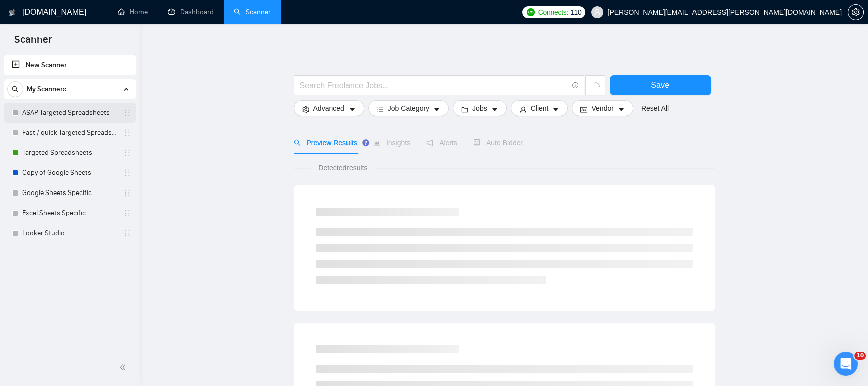 Image resolution: width=868 pixels, height=386 pixels. Describe the element at coordinates (442, 143) in the screenshot. I see `span: Alerts` at that location.